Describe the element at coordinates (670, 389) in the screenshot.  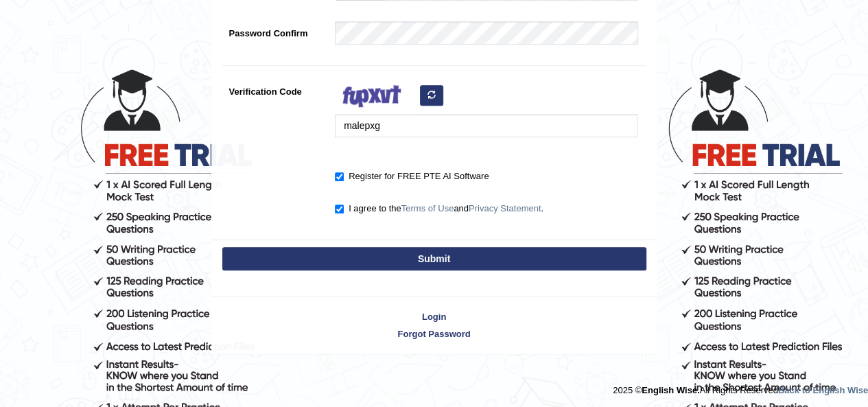
I see `strong: English Wise.` at that location.